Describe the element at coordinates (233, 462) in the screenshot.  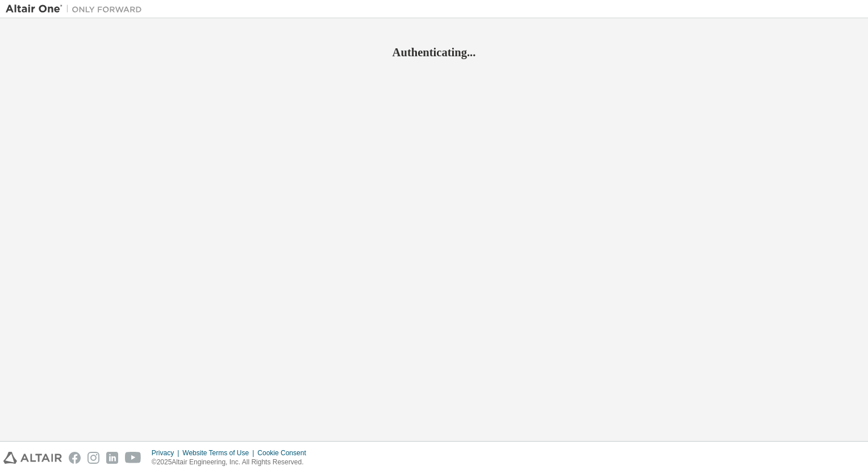
I see `p: © 2025 Altair Engineering, Inc. All Rights Reserved.` at that location.